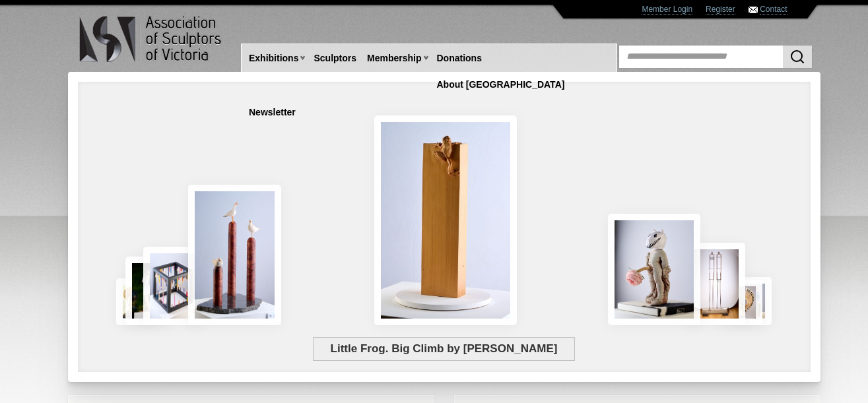 This screenshot has height=403, width=868. I want to click on a: Contact, so click(773, 9).